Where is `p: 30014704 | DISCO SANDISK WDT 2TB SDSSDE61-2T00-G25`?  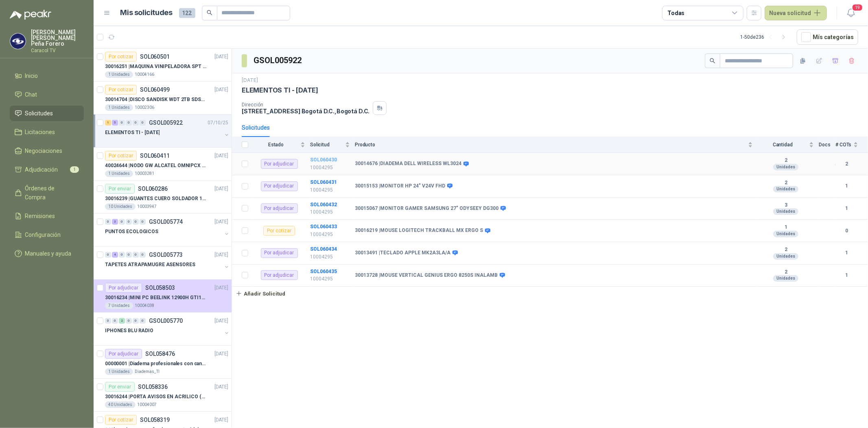
p: 30014704 | DISCO SANDISK WDT 2TB SDSSDE61-2T00-G25 is located at coordinates (156, 99).